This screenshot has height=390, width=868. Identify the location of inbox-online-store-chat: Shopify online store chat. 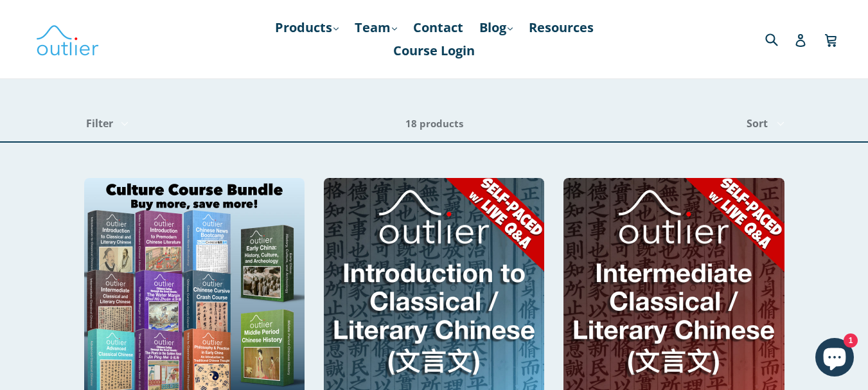
(834, 359).